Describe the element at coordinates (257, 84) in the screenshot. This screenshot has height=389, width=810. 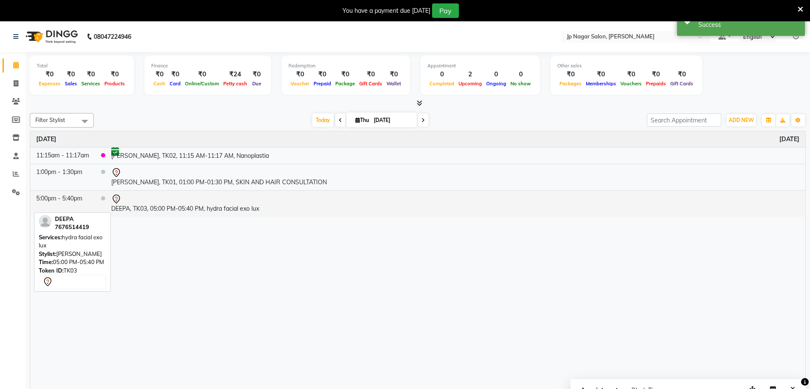
I see `span: Due` at that location.